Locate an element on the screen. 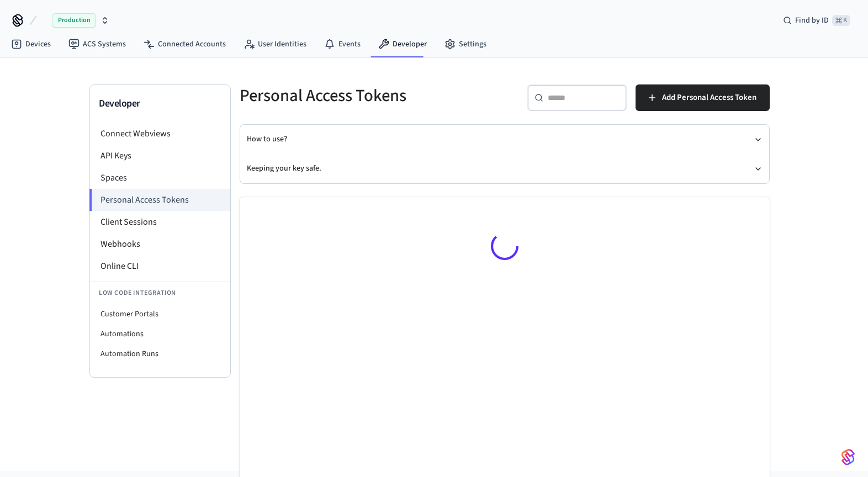 This screenshot has height=477, width=868. a: Developer is located at coordinates (403, 45).